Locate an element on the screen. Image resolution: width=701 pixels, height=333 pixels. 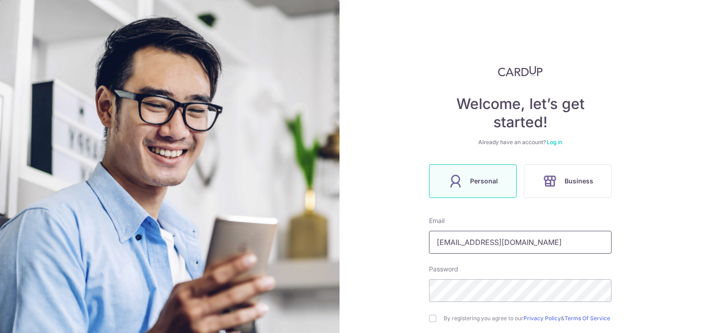
a: Business is located at coordinates (568, 181).